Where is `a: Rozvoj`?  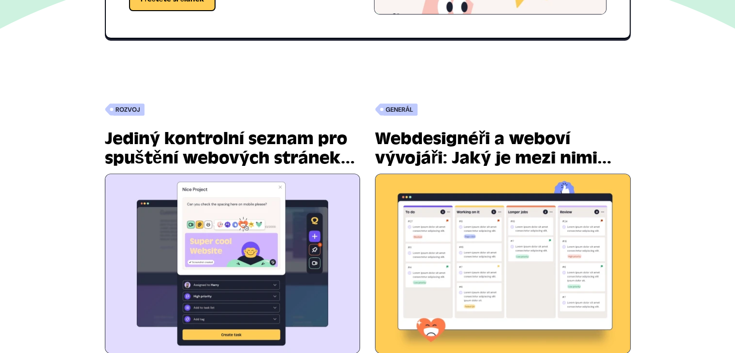 a: Rozvoj is located at coordinates (125, 109).